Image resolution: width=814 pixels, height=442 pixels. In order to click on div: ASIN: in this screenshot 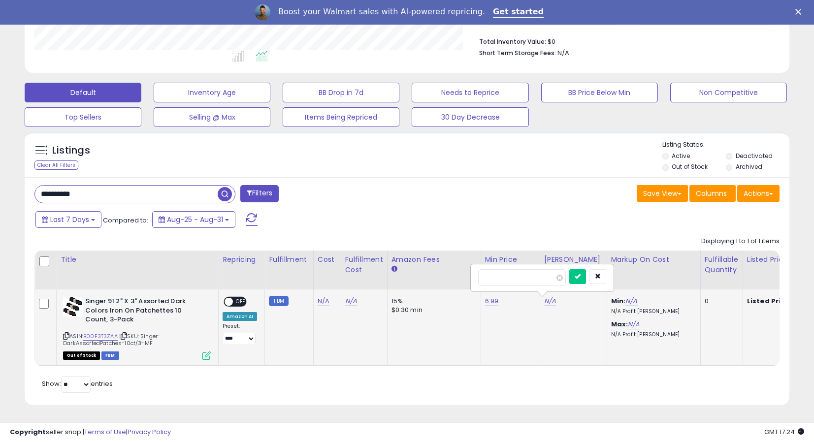, I will do `click(137, 328)`.